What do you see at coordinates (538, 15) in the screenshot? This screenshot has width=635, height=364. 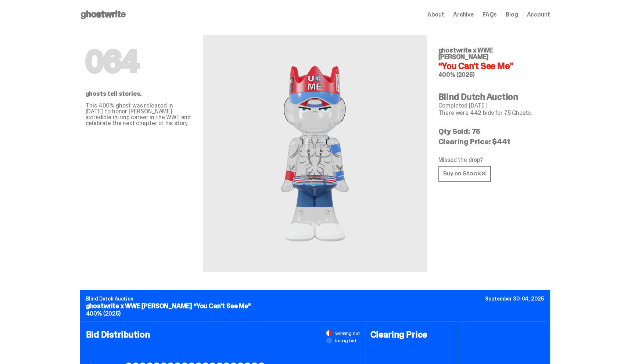 I see `span: Account` at bounding box center [538, 15].